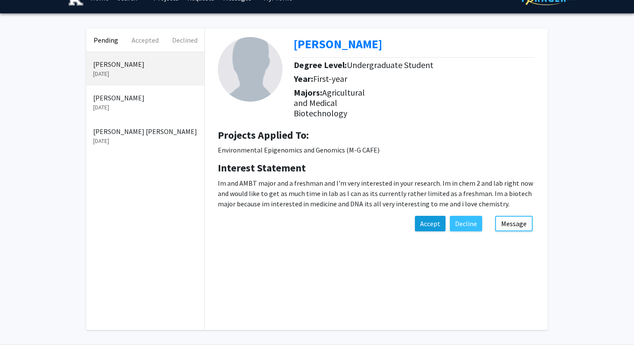 The image size is (634, 358). I want to click on button: Decline, so click(466, 224).